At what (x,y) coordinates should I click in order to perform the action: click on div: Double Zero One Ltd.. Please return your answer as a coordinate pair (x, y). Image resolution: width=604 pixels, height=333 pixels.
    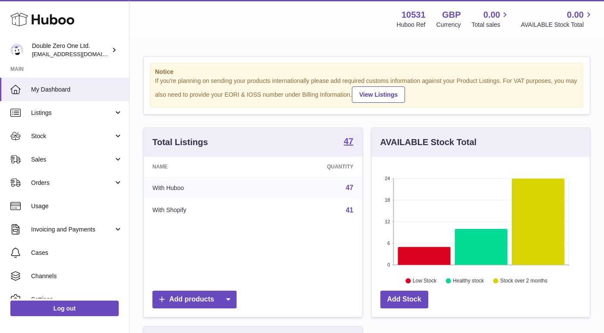
    Looking at the image, I should click on (71, 50).